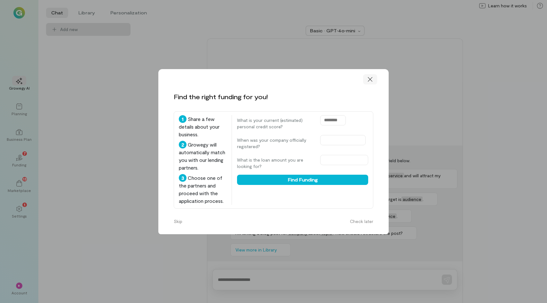 The image size is (547, 303). What do you see at coordinates (183, 178) in the screenshot?
I see `div: 3` at bounding box center [183, 178].